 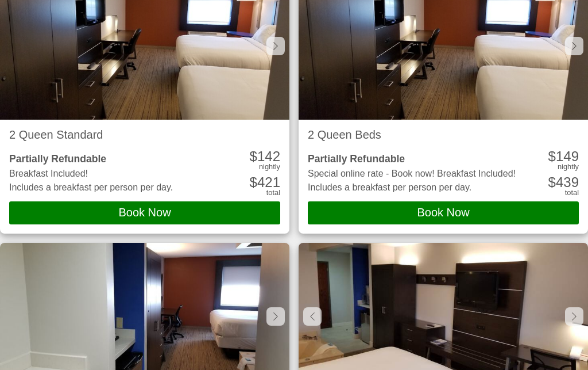 I want to click on div: 439, so click(x=563, y=182).